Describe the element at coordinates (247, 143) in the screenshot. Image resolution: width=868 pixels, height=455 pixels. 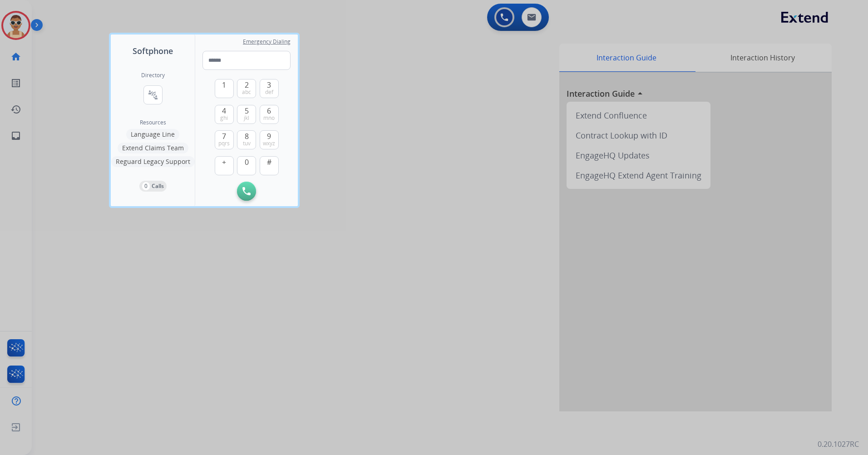
I see `span: tuv` at that location.